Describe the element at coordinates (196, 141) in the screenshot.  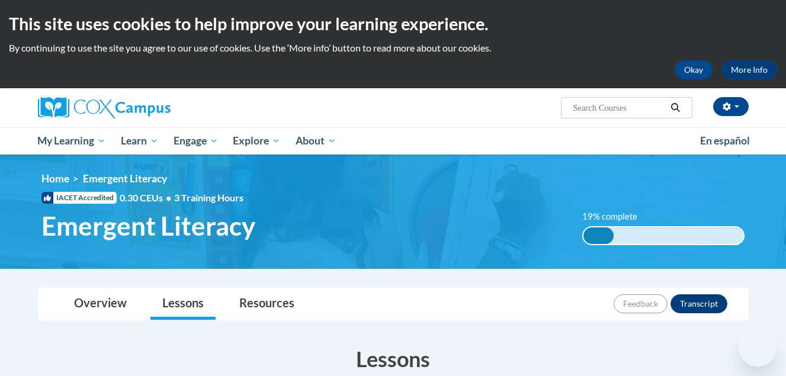
I see `span: Engage` at that location.